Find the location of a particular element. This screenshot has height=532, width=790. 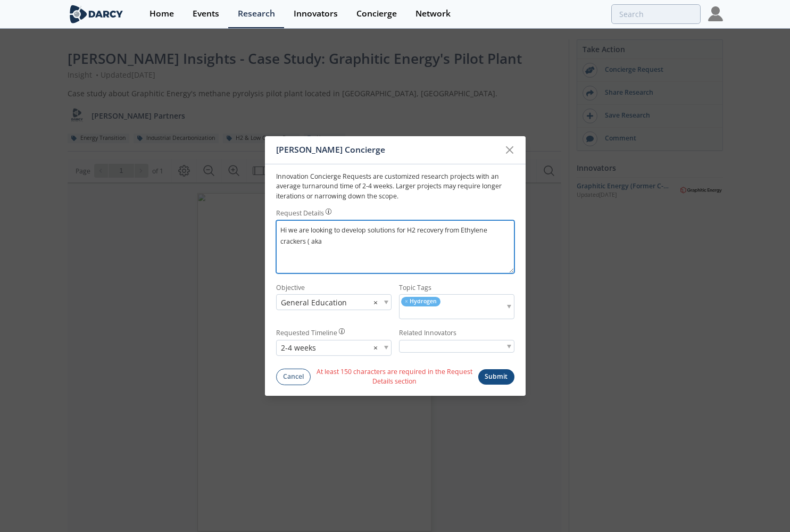

li: Hydrogen is located at coordinates (421, 301).